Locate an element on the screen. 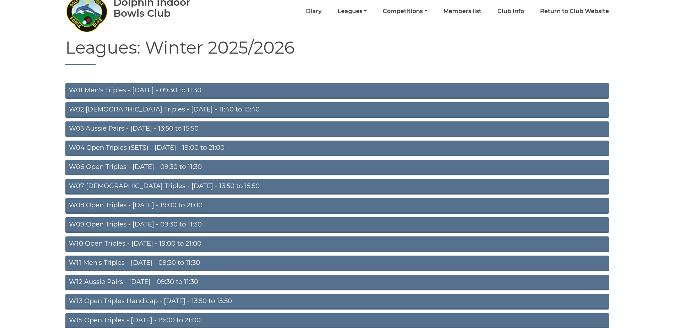 The image size is (674, 328). a: Leagues is located at coordinates (352, 11).